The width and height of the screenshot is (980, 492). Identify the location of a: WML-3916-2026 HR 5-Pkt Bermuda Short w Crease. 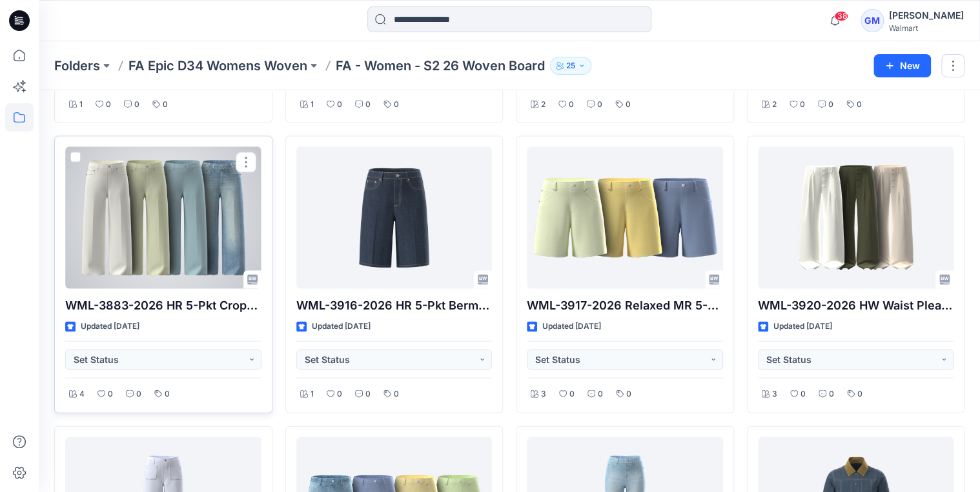
(395, 217).